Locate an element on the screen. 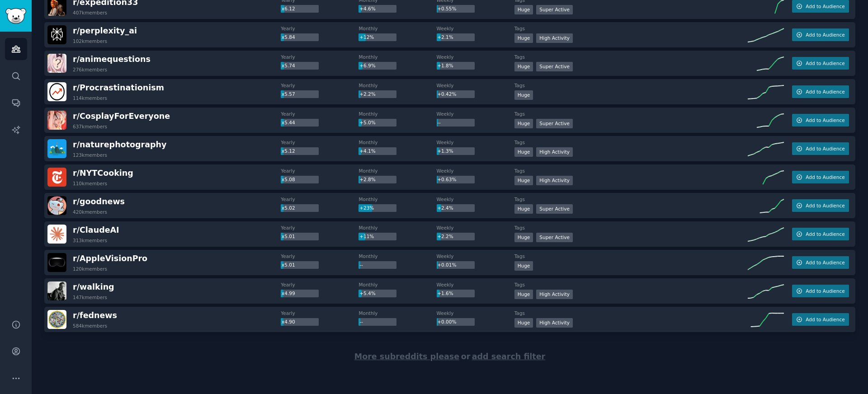 This screenshot has width=868, height=394. span: r/ walking is located at coordinates (94, 287).